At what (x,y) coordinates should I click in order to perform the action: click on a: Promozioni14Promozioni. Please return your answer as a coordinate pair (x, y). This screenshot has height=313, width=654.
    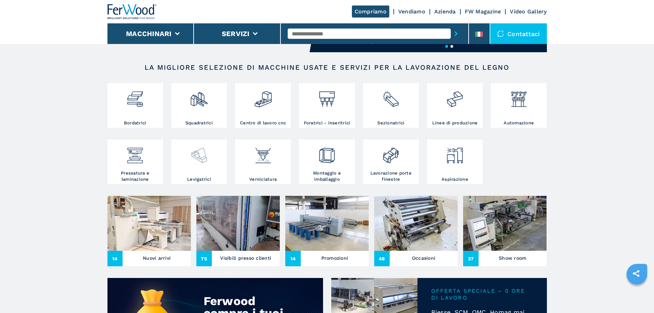
    Looking at the image, I should click on (327, 231).